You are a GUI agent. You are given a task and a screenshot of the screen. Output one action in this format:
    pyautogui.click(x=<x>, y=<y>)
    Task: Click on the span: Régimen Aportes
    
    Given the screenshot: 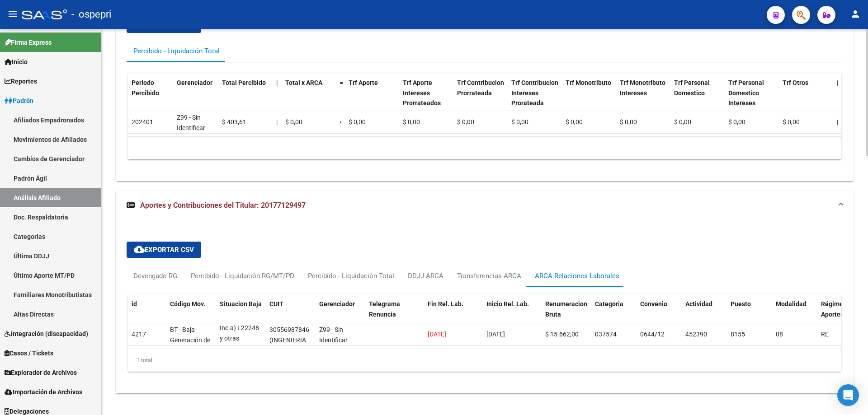 What is the action you would take?
    pyautogui.click(x=833, y=309)
    